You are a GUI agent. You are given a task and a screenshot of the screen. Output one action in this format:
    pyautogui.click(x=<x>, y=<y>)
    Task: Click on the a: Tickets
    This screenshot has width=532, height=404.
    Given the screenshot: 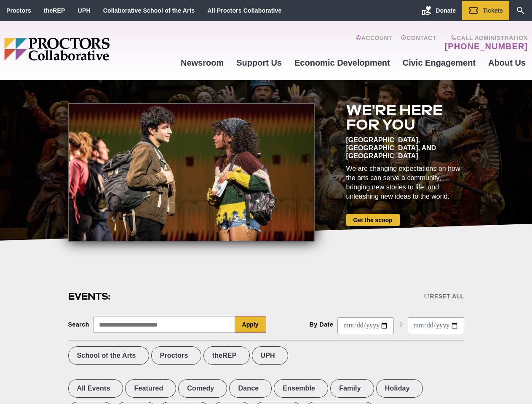 What is the action you would take?
    pyautogui.click(x=486, y=11)
    